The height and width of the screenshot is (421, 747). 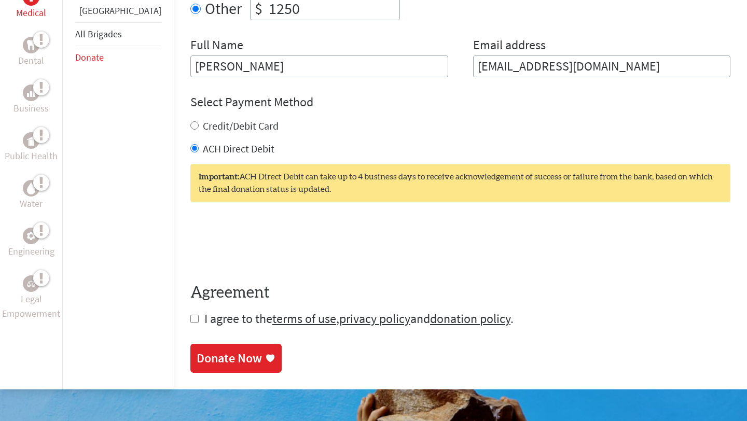 What do you see at coordinates (236, 358) in the screenshot?
I see `a: Donate Now` at bounding box center [236, 358].